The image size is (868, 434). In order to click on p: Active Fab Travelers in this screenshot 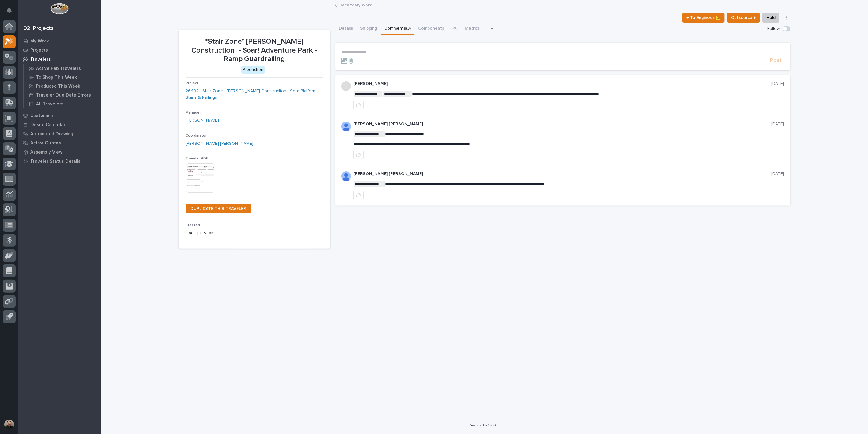, I will do `click(58, 69)`.